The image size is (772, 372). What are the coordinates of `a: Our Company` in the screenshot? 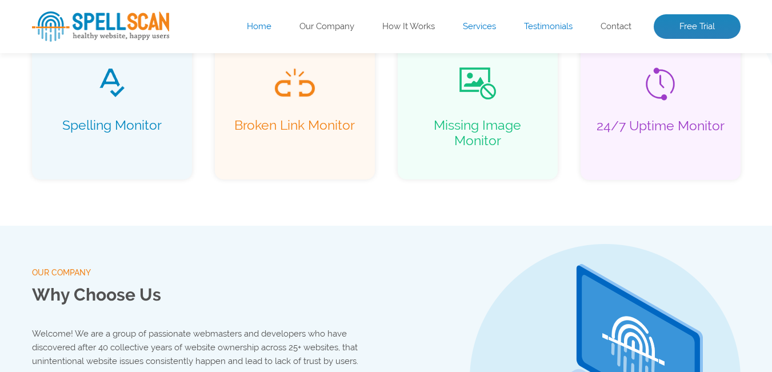 It's located at (327, 27).